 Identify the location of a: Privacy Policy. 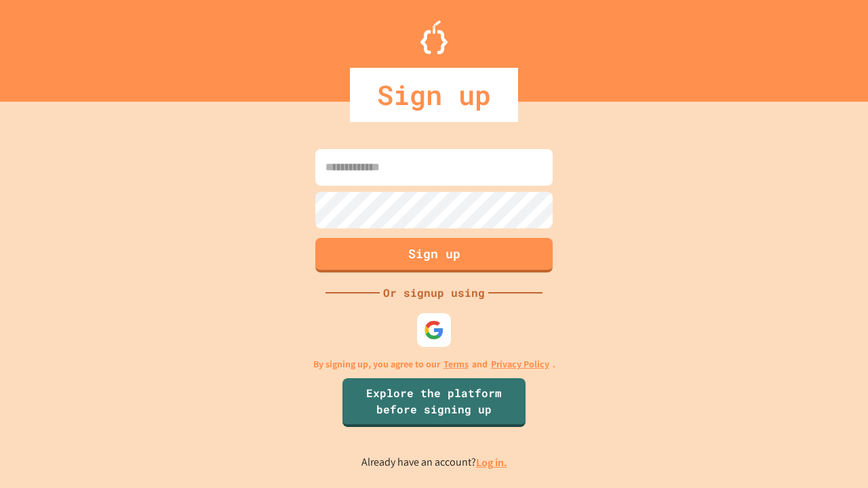
(520, 364).